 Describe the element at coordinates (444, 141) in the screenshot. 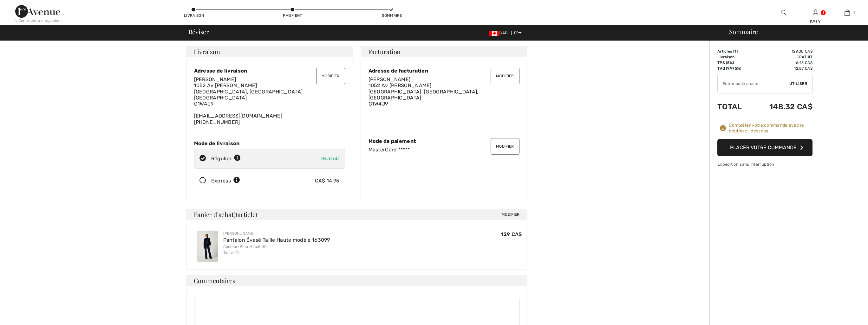

I see `div: Mode de paiement` at that location.